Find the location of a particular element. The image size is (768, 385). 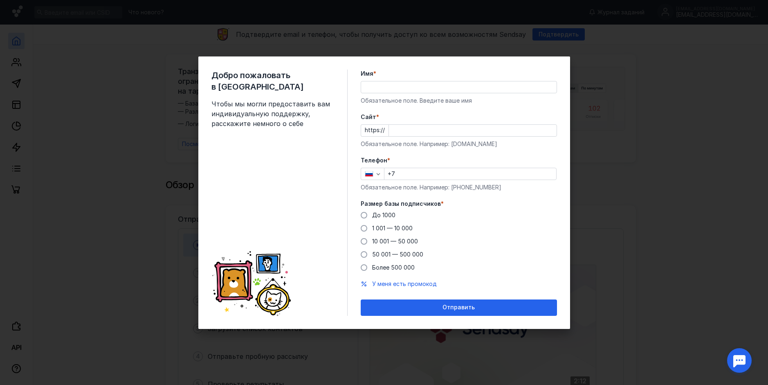

span: 10 001 — 50 000 is located at coordinates (395, 241).